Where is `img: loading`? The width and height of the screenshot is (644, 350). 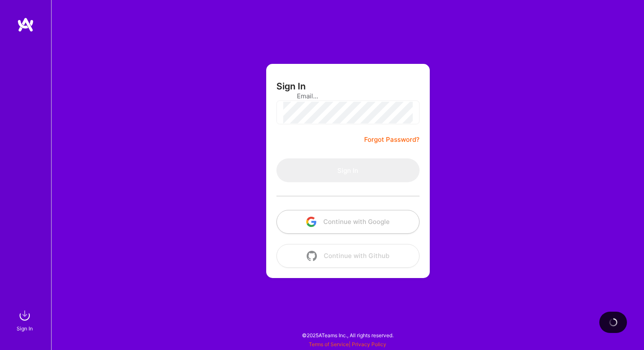
img: loading is located at coordinates (613, 323).